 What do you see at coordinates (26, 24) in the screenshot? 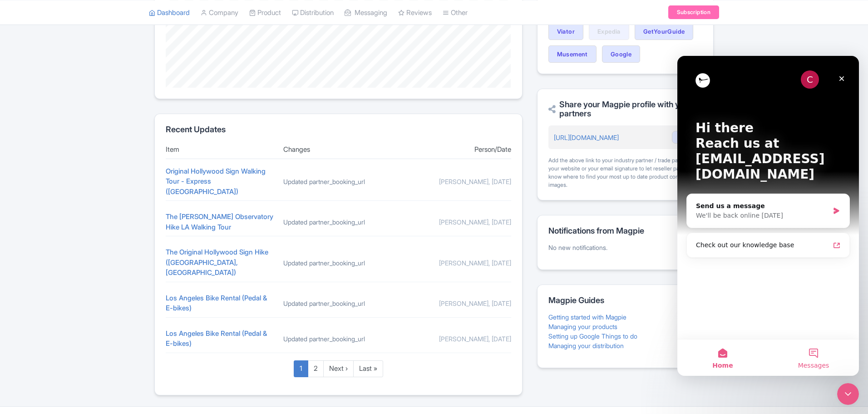
I see `img: logo` at bounding box center [26, 24].